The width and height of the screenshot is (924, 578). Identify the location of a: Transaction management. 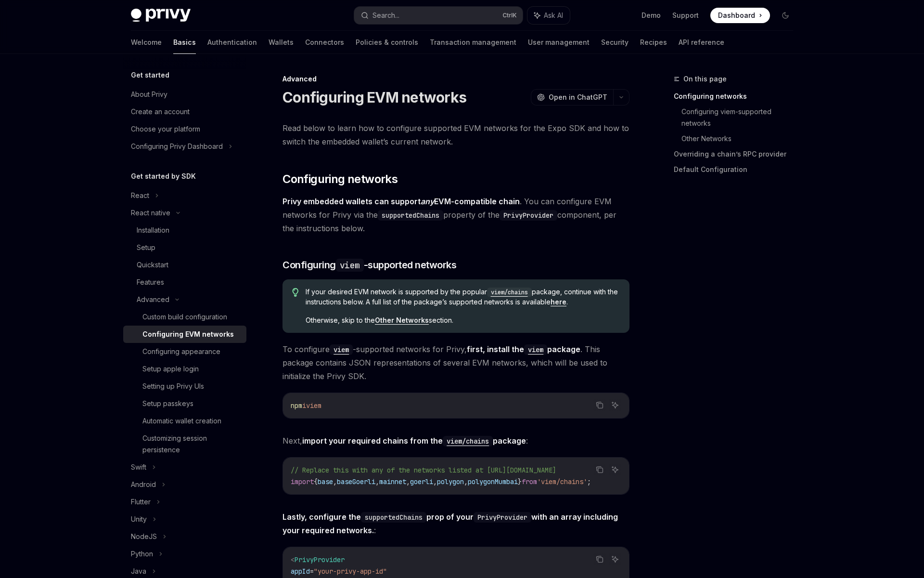
(473, 42).